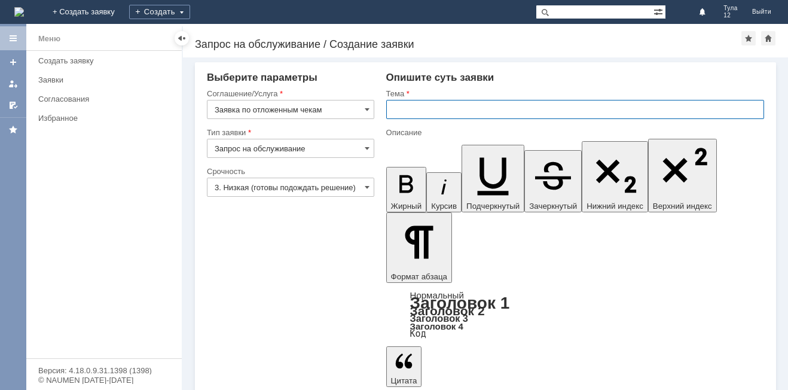 The image size is (788, 390). Describe the element at coordinates (418, 334) in the screenshot. I see `a: Код` at that location.